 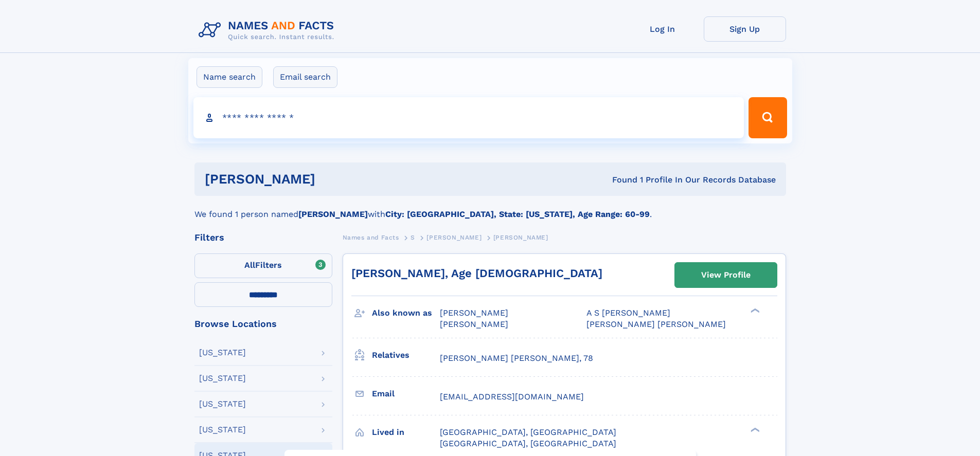 I want to click on span: S, so click(x=413, y=238).